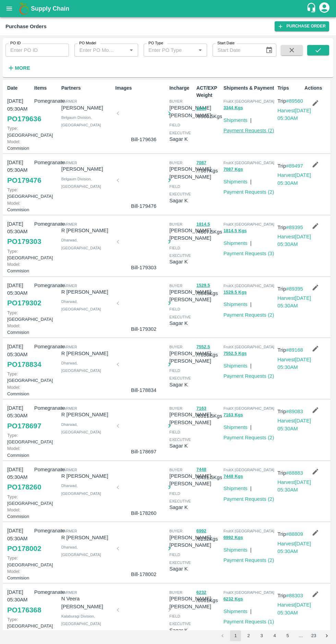  What do you see at coordinates (143, 513) in the screenshot?
I see `p: Bill-178260` at bounding box center [143, 513].